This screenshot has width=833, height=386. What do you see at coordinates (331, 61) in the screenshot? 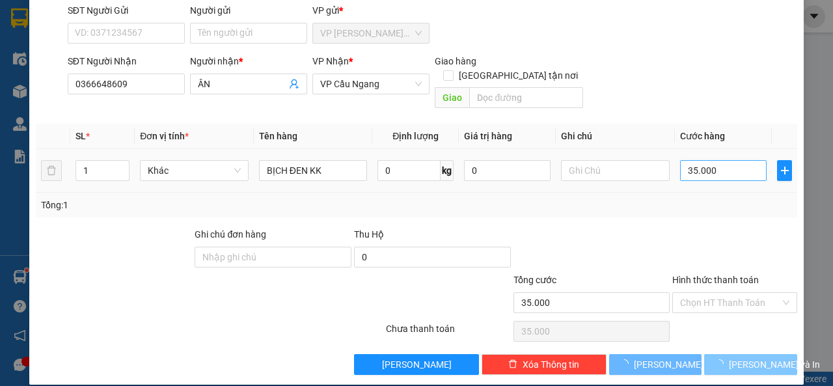
I see `span: VP Nhận` at bounding box center [331, 61].